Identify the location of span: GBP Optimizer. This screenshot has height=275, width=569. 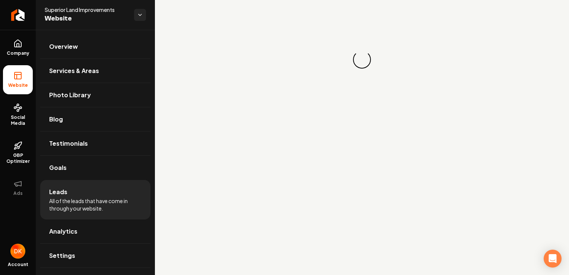
(18, 158).